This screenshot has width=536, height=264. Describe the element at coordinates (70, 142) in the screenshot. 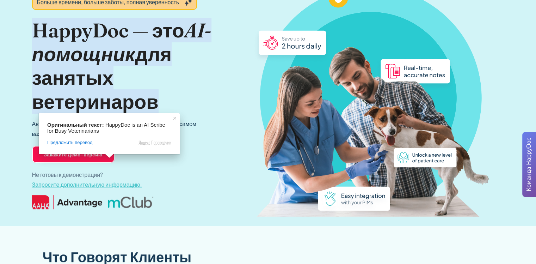

I see `span: Предложить перевод` at that location.